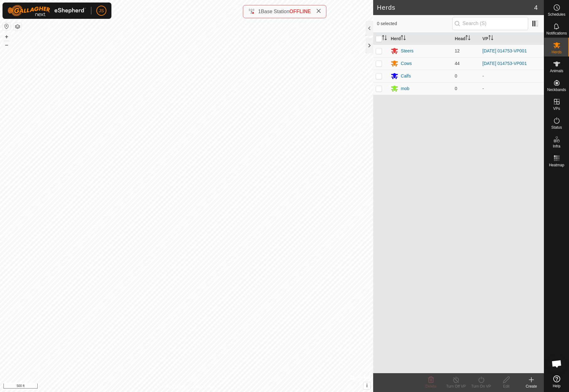 The height and width of the screenshot is (392, 569). Describe the element at coordinates (259, 11) in the screenshot. I see `span: 1` at that location.